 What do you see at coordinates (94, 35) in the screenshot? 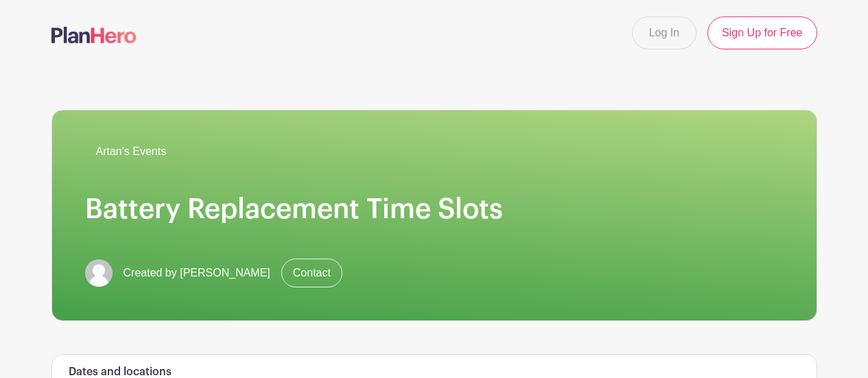
I see `img: logo-507f7623f17ff9eddc593b1ce0a138ce2505c220e1c5a4e2b4648c50719b7d32.svg` at bounding box center [94, 35].